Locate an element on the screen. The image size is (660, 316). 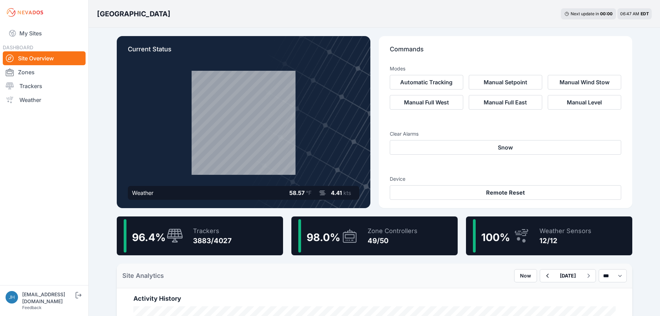
button: Snow is located at coordinates (505, 147).